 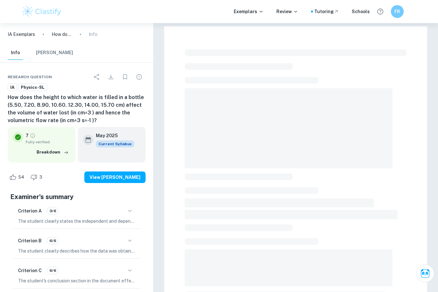 What do you see at coordinates (18, 177) in the screenshot?
I see `div: Like` at bounding box center [18, 177].